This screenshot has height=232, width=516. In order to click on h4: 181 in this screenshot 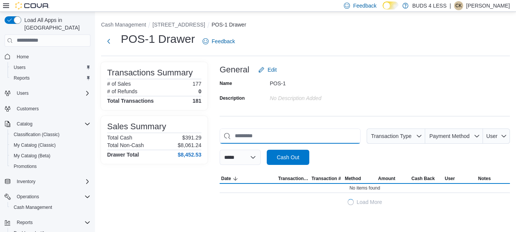, I will do `click(197, 101)`.